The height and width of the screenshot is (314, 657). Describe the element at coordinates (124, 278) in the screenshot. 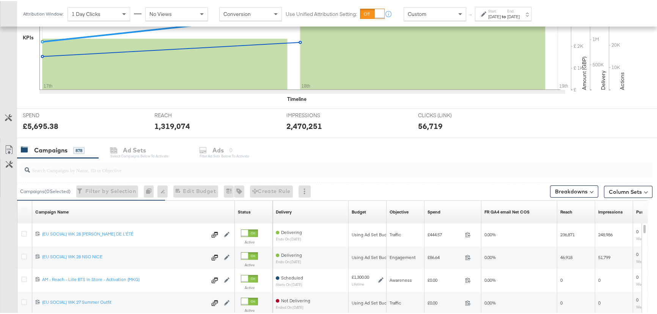

I see `div: AM - Reach - Lille BTS In Store - Activation (MKG)` at that location.